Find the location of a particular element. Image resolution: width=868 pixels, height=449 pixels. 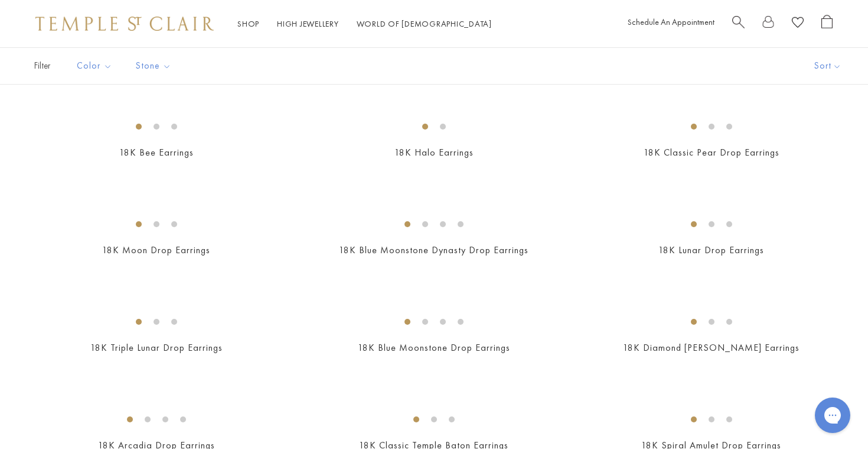

a: Schedule An Appointment is located at coordinates (671, 22).